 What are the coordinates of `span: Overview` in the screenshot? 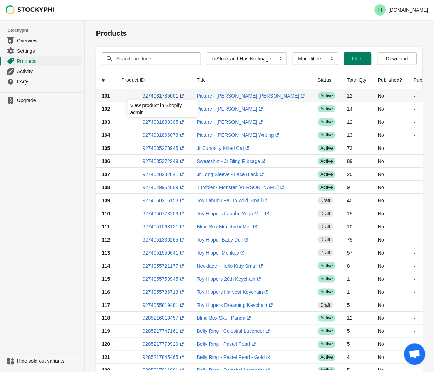 It's located at (48, 41).